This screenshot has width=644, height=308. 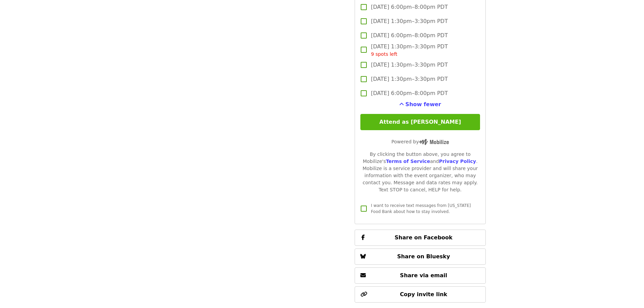 What do you see at coordinates (424, 294) in the screenshot?
I see `span: Copy invite link` at bounding box center [424, 294].